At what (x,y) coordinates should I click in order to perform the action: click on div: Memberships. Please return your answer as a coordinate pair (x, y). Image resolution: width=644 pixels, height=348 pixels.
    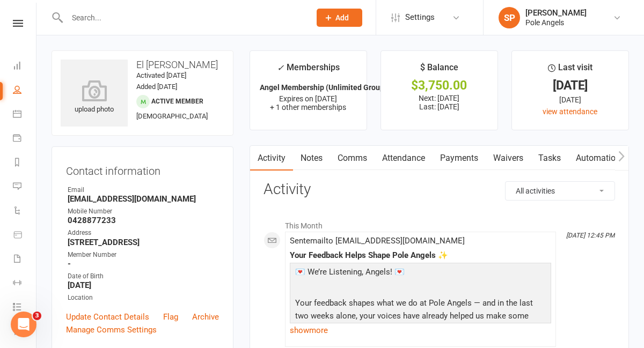
    Looking at the image, I should click on (308, 70).